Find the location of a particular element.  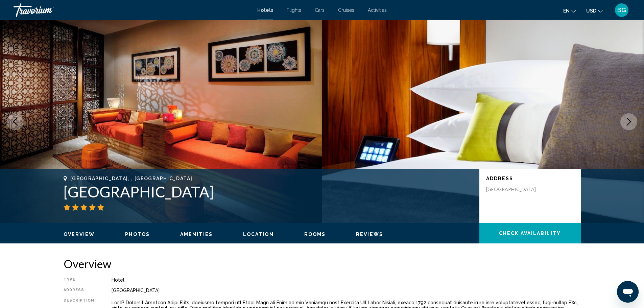

button: Change language is located at coordinates (570, 10).